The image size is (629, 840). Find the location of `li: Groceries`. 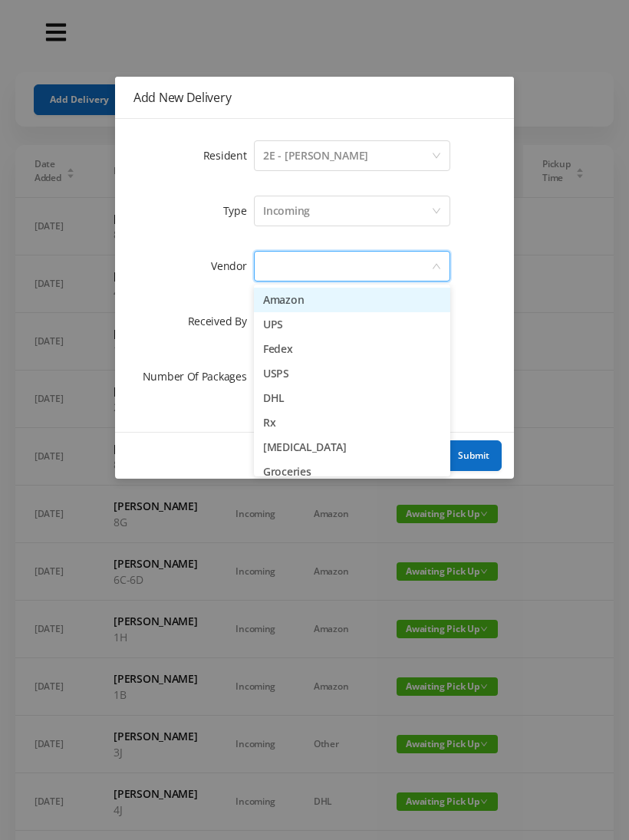

li: Groceries is located at coordinates (352, 472).